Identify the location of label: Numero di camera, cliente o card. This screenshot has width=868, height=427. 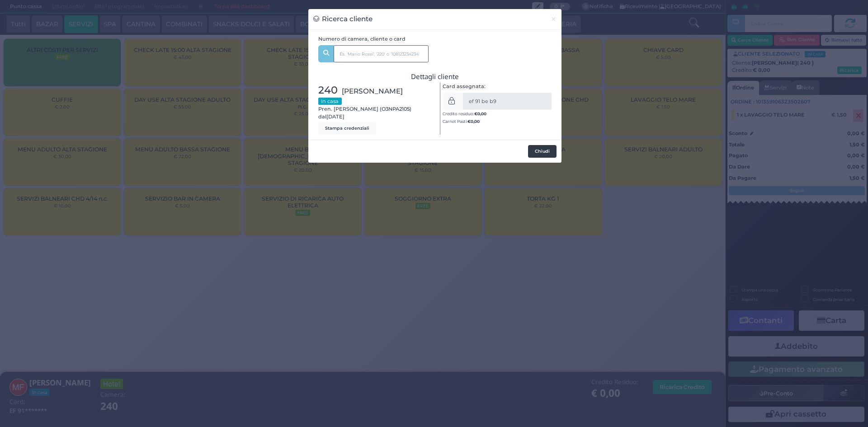
(362, 39).